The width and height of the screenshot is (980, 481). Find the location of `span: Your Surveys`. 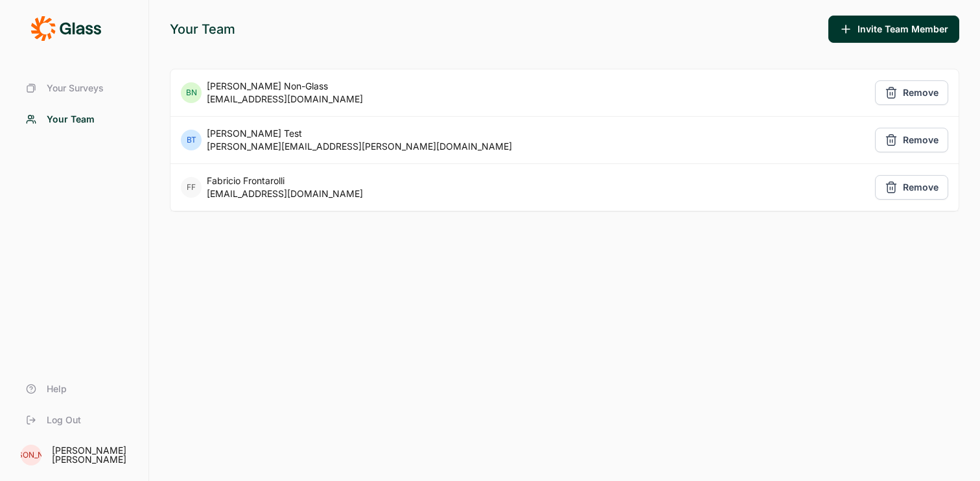

span: Your Surveys is located at coordinates (75, 88).